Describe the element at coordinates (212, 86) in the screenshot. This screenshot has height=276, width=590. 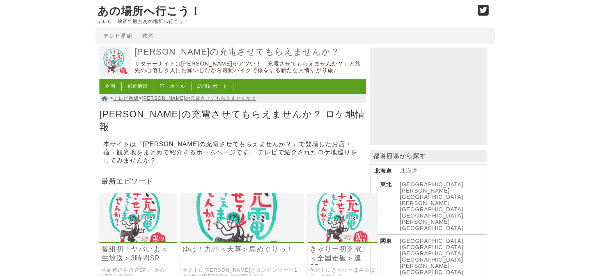
I see `a: 訪問レポート` at that location.